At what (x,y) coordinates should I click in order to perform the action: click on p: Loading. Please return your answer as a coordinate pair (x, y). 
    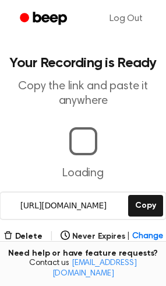
    Looking at the image, I should click on (83, 173).